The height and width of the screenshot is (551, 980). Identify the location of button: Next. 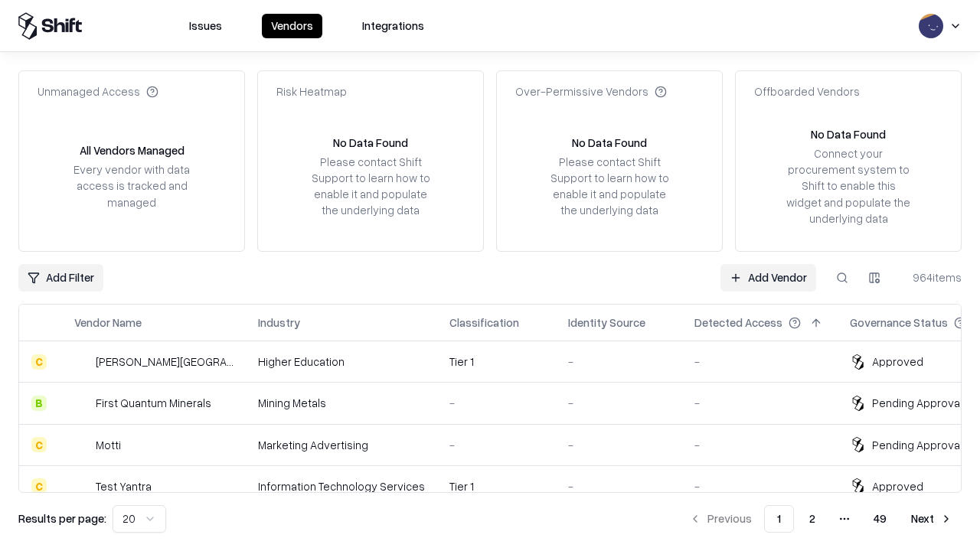
(931, 519).